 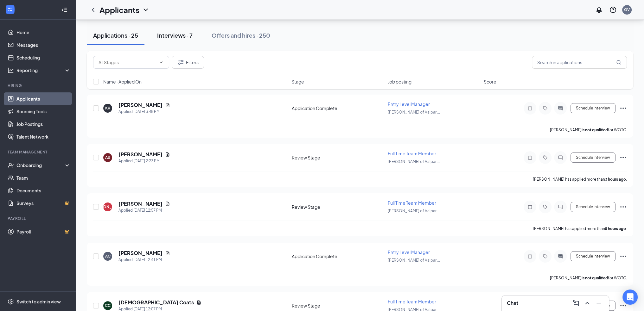 What do you see at coordinates (11, 301) in the screenshot?
I see `svg: Settings` at bounding box center [11, 301].